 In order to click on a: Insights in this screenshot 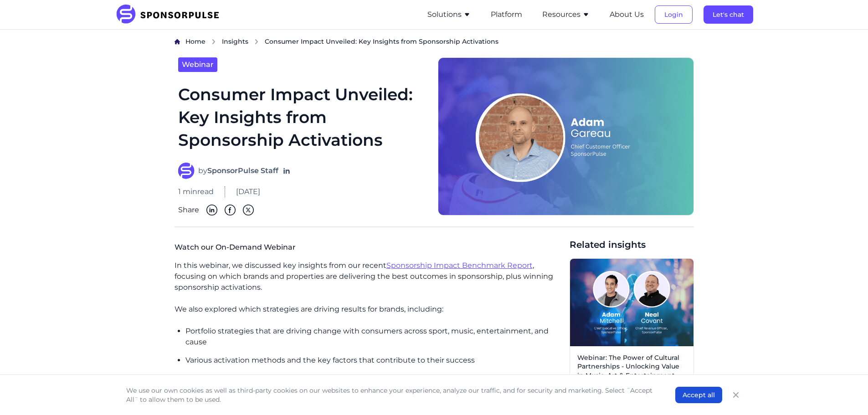, I will do `click(235, 41)`.